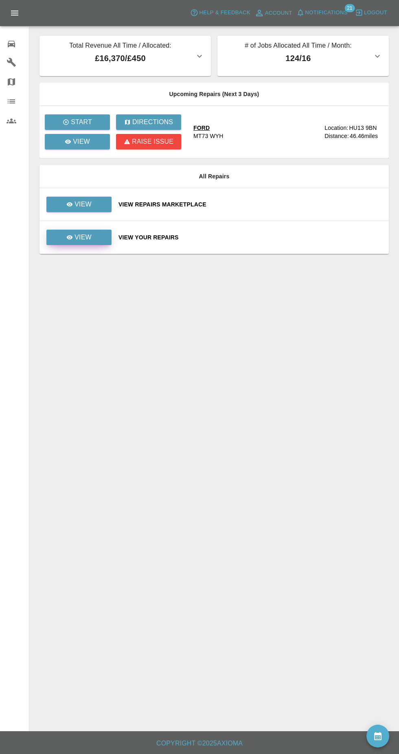 This screenshot has width=399, height=754. Describe the element at coordinates (120, 46) in the screenshot. I see `p: Total Revenue All Time / Allocated:` at that location.